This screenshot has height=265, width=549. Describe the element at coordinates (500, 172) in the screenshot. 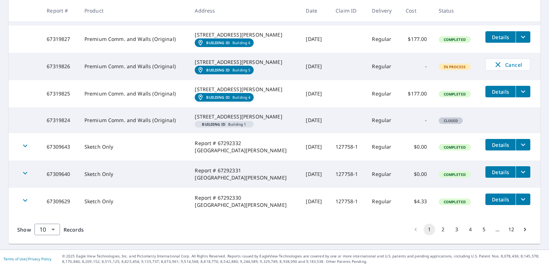

I see `button: detailsBtn-67309640` at that location.